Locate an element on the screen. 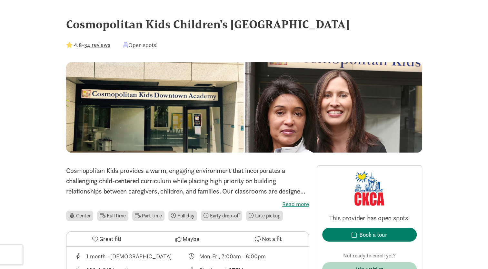 This screenshot has width=488, height=269. button: Great fit! is located at coordinates (107, 239).